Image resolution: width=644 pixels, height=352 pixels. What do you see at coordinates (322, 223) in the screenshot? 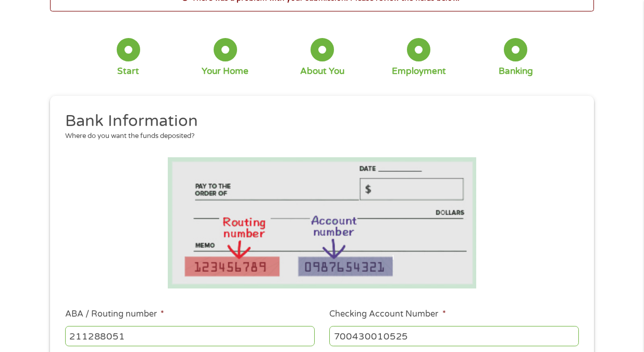
I see `img: Routing number location` at bounding box center [322, 223].